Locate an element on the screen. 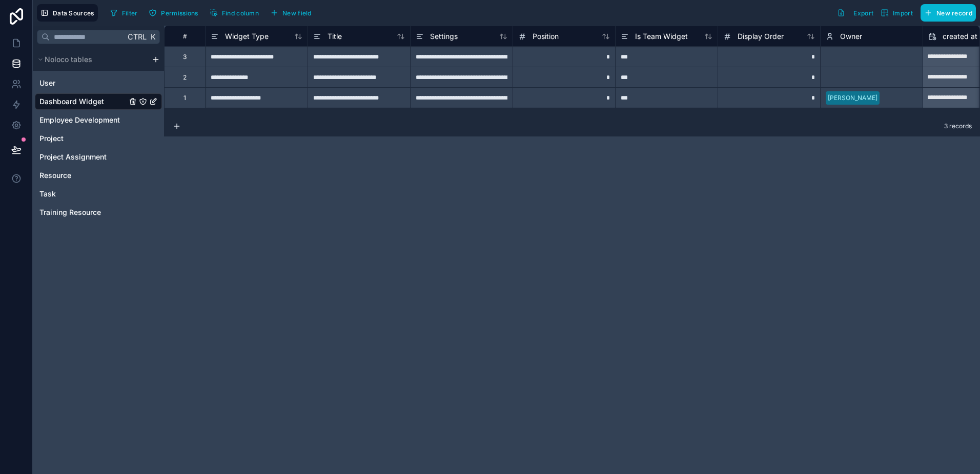  div: 3 is located at coordinates (185, 57).